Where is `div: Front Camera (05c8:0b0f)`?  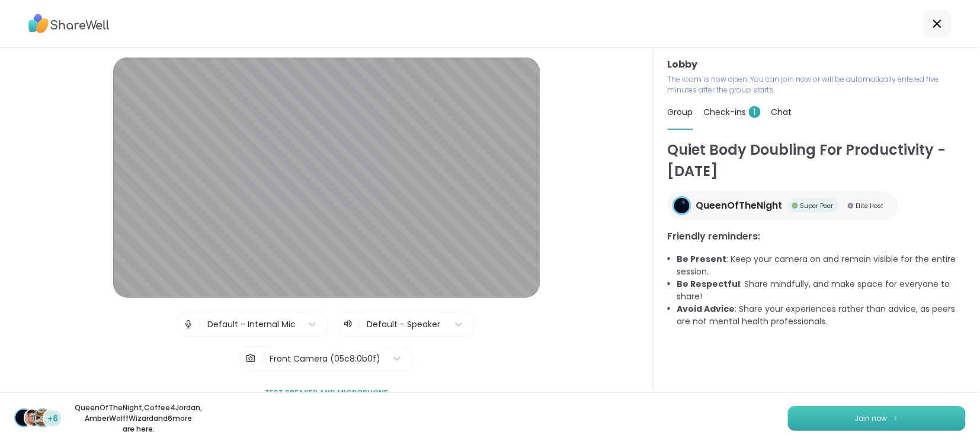 div: Front Camera (05c8:0b0f) is located at coordinates (325, 359).